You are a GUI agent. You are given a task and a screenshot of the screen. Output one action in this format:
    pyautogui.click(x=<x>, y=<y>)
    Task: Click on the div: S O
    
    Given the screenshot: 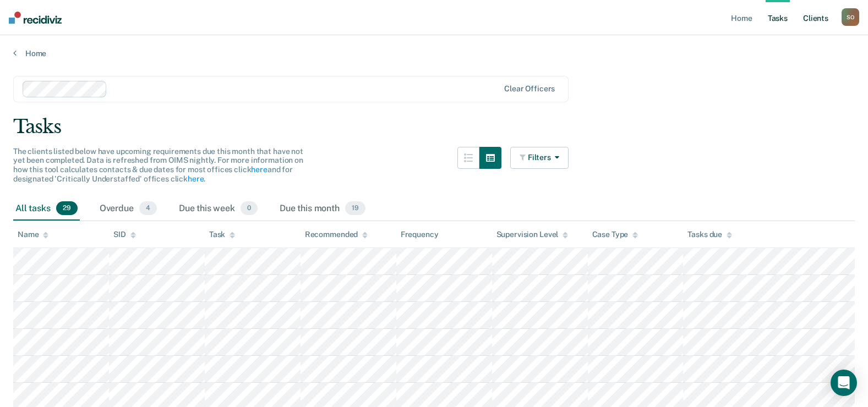 What is the action you would take?
    pyautogui.click(x=851, y=17)
    